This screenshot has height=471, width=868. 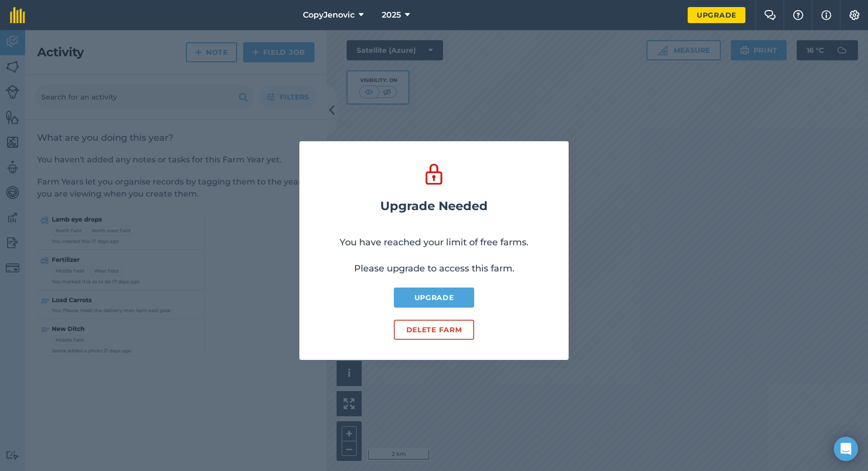 I want to click on span: 2025, so click(x=391, y=15).